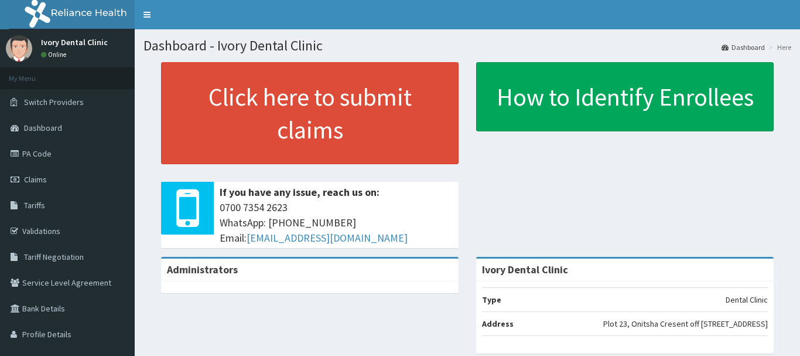 This screenshot has width=800, height=356. What do you see at coordinates (625, 97) in the screenshot?
I see `a: How to Identify Enrollees` at bounding box center [625, 97].